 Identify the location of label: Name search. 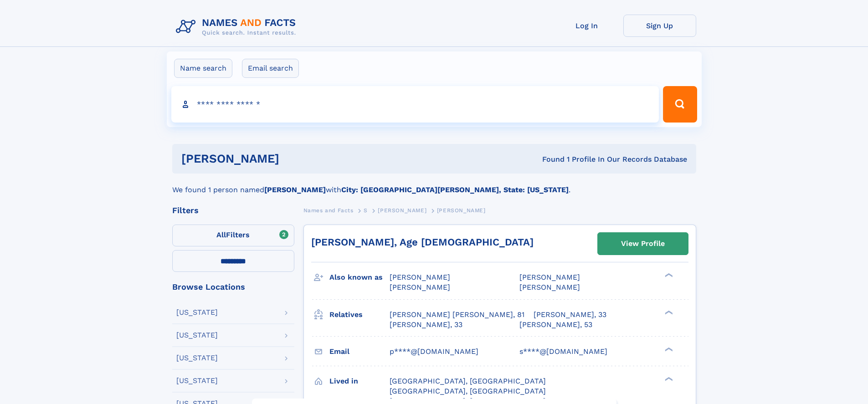
(203, 68).